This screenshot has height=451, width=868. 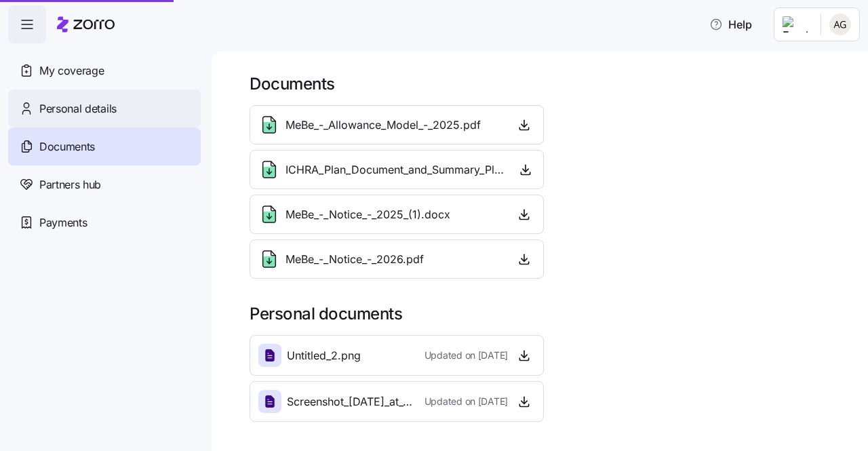 I want to click on span: Payments, so click(x=63, y=222).